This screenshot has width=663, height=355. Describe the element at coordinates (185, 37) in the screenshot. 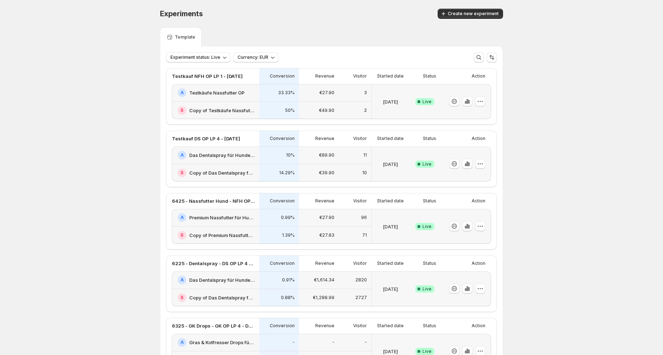

I see `p: Template` at that location.